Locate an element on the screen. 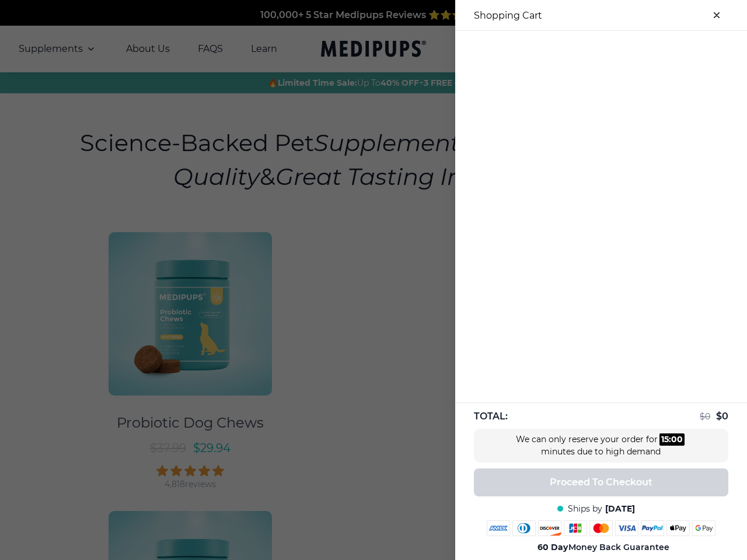 The image size is (747, 560). button: close-cart is located at coordinates (717, 15).